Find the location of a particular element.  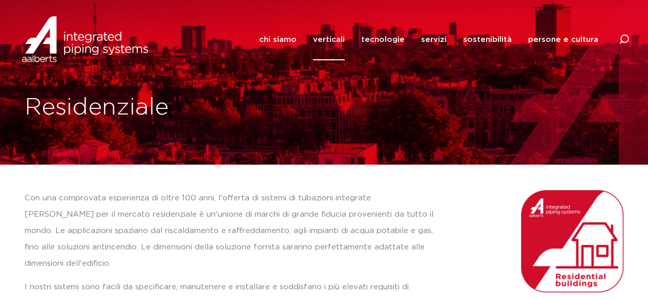

font: verticali is located at coordinates (329, 39).